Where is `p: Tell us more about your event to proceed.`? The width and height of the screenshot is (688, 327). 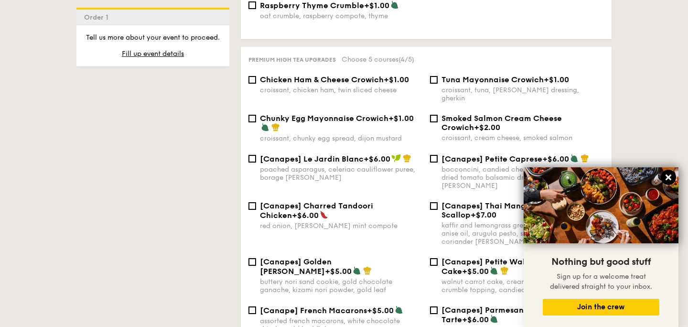
p: Tell us more about your event to proceed. is located at coordinates (153, 38).